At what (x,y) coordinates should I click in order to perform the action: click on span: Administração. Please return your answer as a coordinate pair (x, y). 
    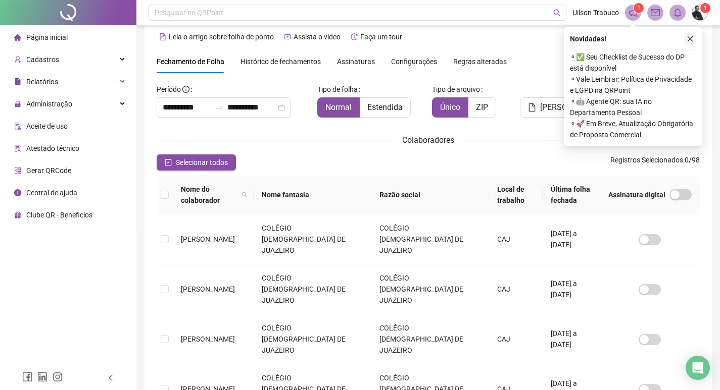
    Looking at the image, I should click on (49, 104).